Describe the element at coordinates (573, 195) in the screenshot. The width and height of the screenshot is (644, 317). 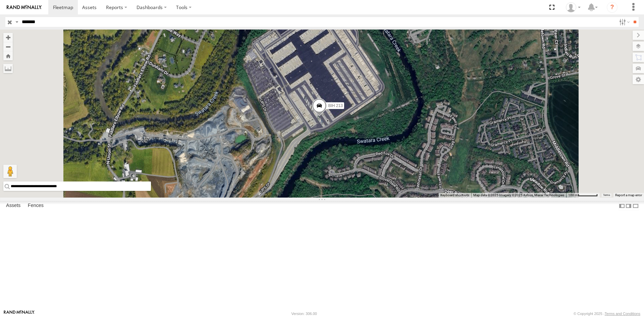
I see `span: 100 m` at that location.